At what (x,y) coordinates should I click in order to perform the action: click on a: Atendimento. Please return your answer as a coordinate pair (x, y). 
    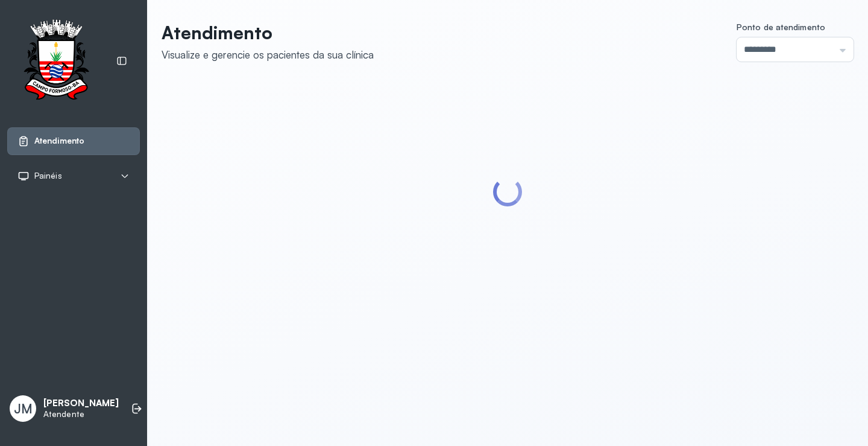
    Looking at the image, I should click on (73, 141).